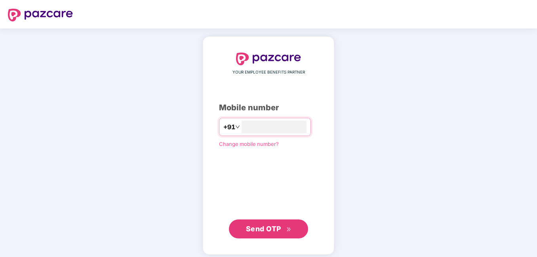  What do you see at coordinates (288, 229) in the screenshot?
I see `span: double-right` at bounding box center [288, 229].